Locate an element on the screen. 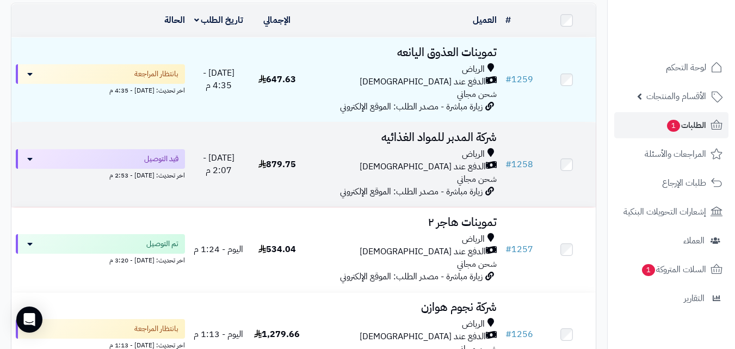 Image resolution: width=735 pixels, height=349 pixels. span: الطلبات is located at coordinates (686, 125).